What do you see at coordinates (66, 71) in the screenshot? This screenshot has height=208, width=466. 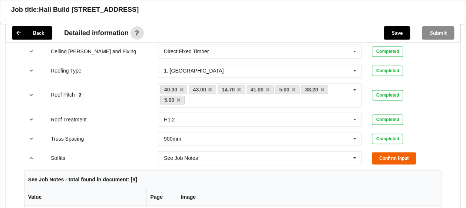 I see `label: Roofing Type` at bounding box center [66, 71].